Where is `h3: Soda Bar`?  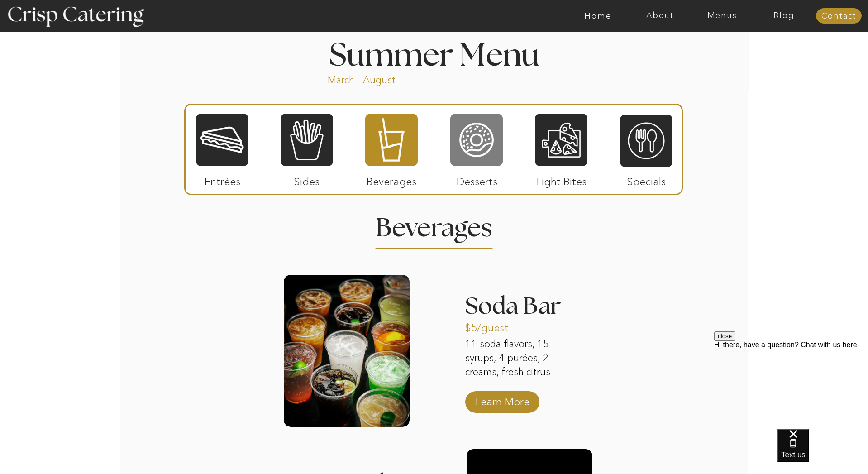
h3: Soda Bar is located at coordinates (528, 306).